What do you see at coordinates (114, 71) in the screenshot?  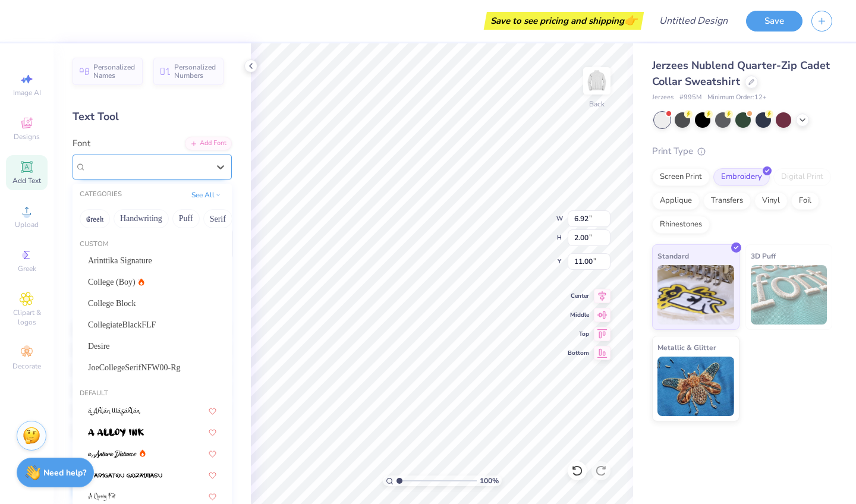 I see `span: Personalized Names` at bounding box center [114, 71].